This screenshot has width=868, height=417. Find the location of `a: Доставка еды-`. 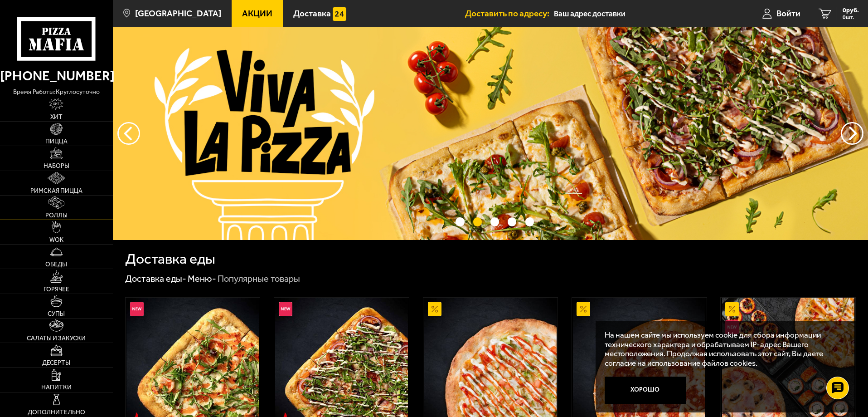

a: Доставка еды- is located at coordinates (155, 279).